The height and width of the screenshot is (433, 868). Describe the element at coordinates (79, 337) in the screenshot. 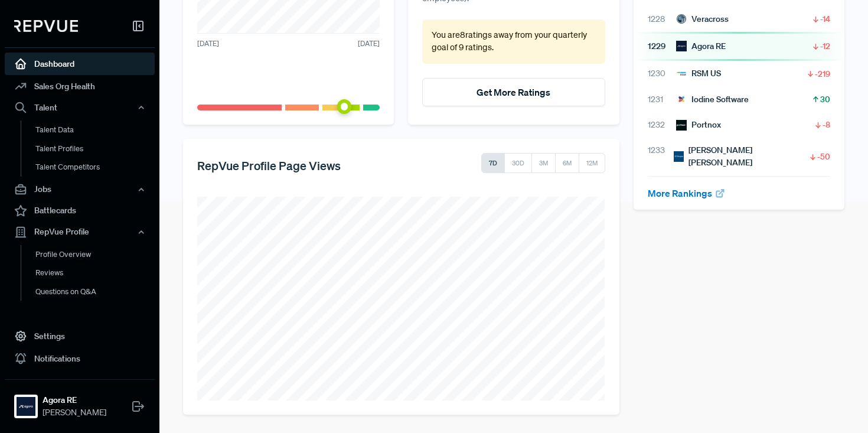

I see `a: Settings` at that location.